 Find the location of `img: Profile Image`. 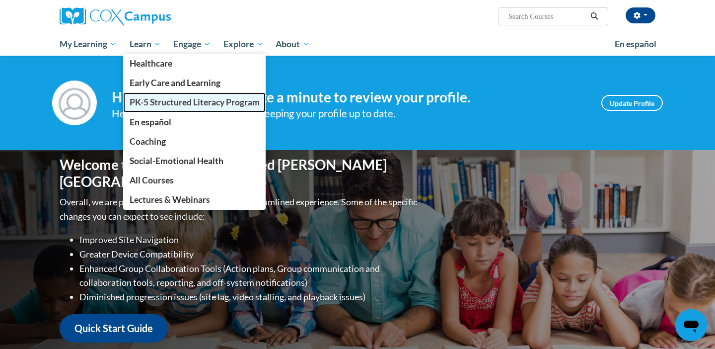

img: Profile Image is located at coordinates (75, 103).